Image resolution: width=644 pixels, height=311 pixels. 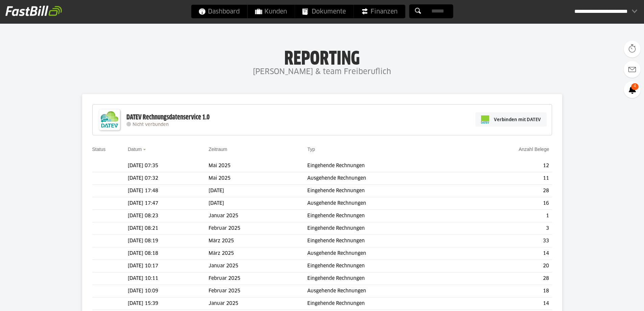 I want to click on span: Nicht verbunden, so click(x=151, y=125).